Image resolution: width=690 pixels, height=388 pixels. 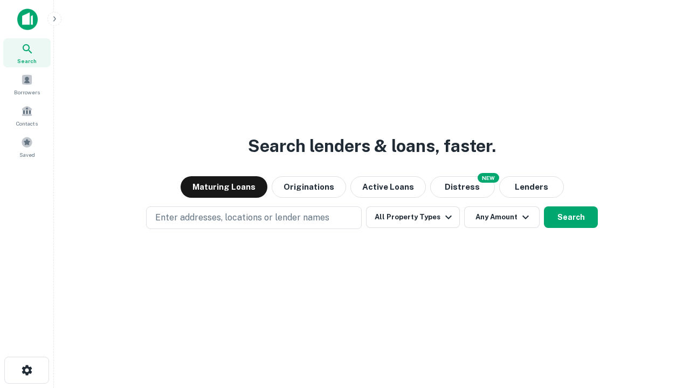 What do you see at coordinates (27, 84) in the screenshot?
I see `div: Borrowers` at bounding box center [27, 84].